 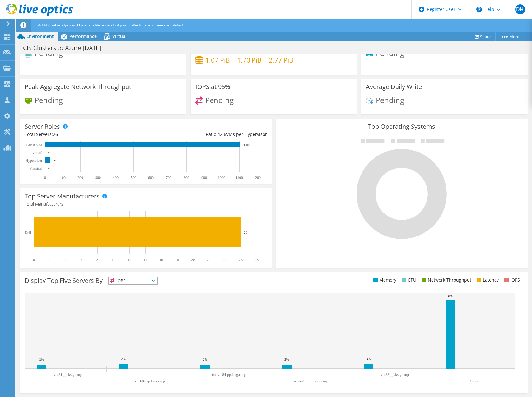 What do you see at coordinates (38, 152) in the screenshot?
I see `text: Virtual` at bounding box center [38, 152].